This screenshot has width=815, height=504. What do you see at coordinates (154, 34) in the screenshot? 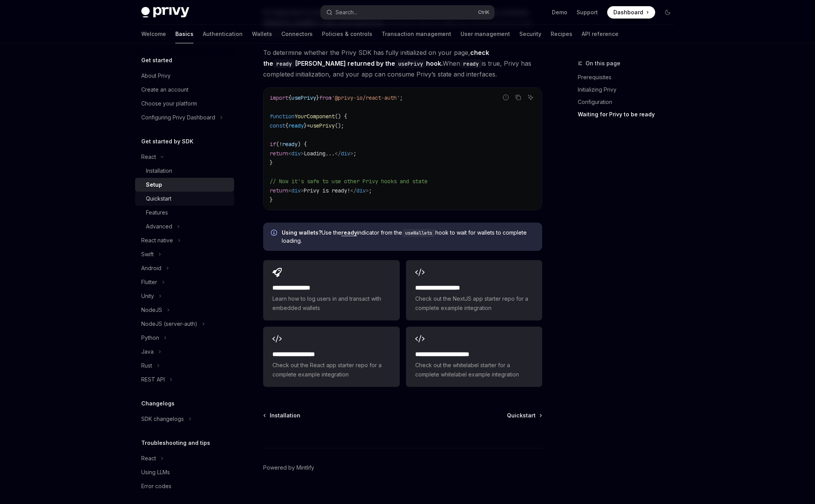
I see `a: Welcome` at bounding box center [154, 34].